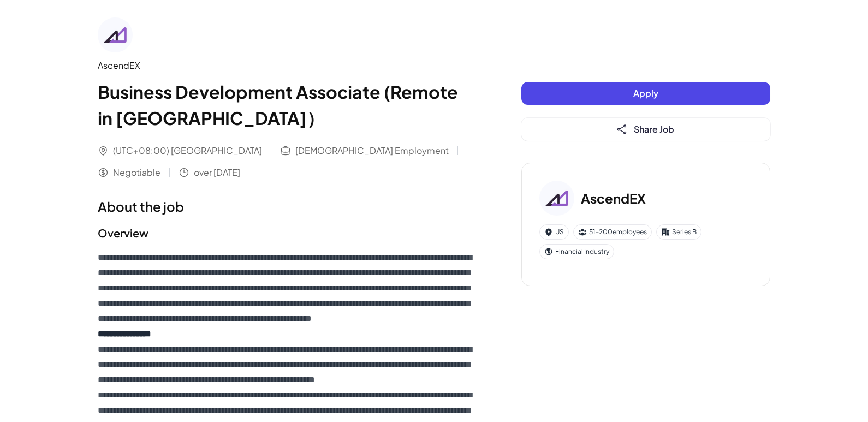 The image size is (868, 422). What do you see at coordinates (654, 129) in the screenshot?
I see `span: Share Job` at bounding box center [654, 129].